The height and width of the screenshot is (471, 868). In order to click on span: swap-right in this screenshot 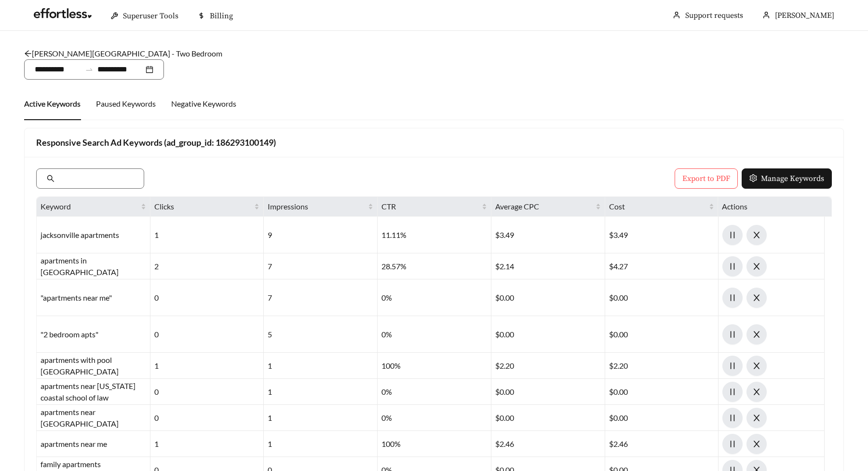, I will do `click(89, 69)`.